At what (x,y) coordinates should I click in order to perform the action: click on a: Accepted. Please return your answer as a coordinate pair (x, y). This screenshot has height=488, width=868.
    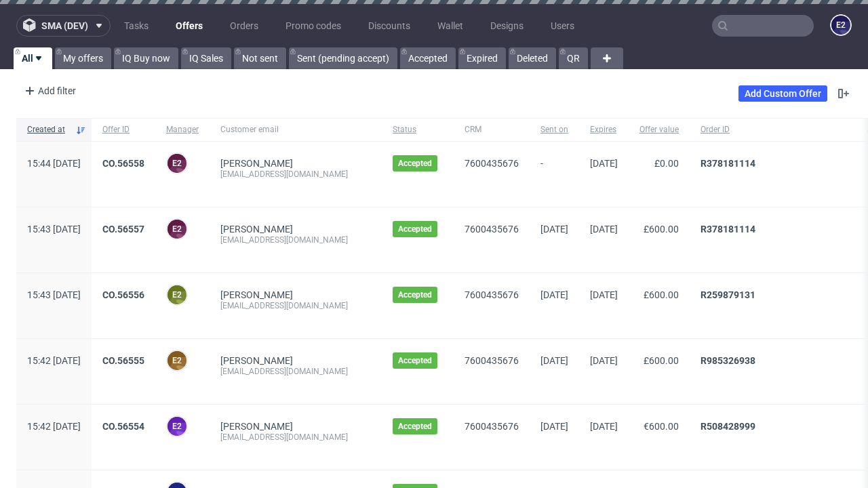
    Looking at the image, I should click on (428, 58).